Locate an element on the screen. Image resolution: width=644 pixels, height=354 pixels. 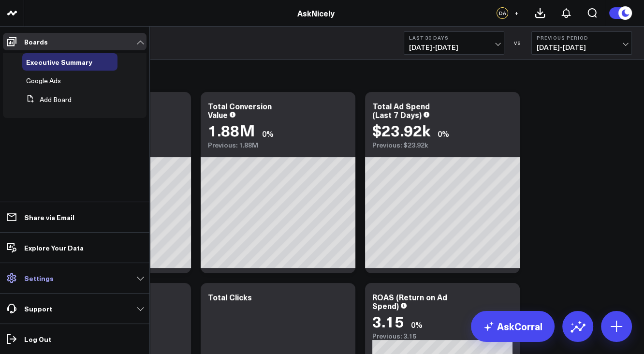
a: AskNicely is located at coordinates (316, 13).